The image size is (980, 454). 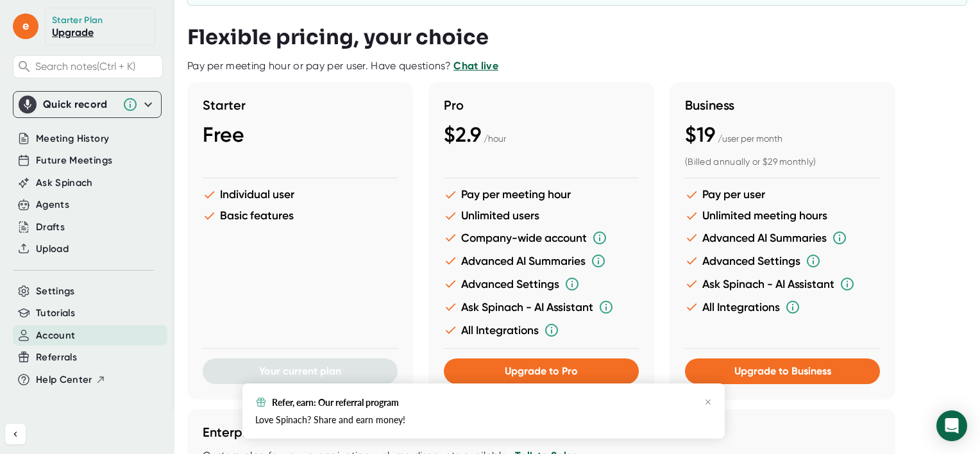 I want to click on span: Upgrade to Business, so click(x=783, y=371).